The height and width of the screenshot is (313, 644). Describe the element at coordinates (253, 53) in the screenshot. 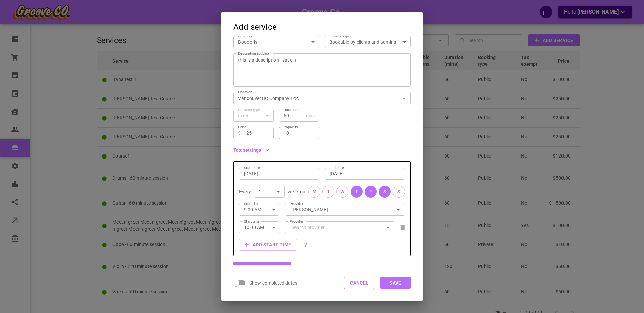

I see `label: Description (public)` at that location.